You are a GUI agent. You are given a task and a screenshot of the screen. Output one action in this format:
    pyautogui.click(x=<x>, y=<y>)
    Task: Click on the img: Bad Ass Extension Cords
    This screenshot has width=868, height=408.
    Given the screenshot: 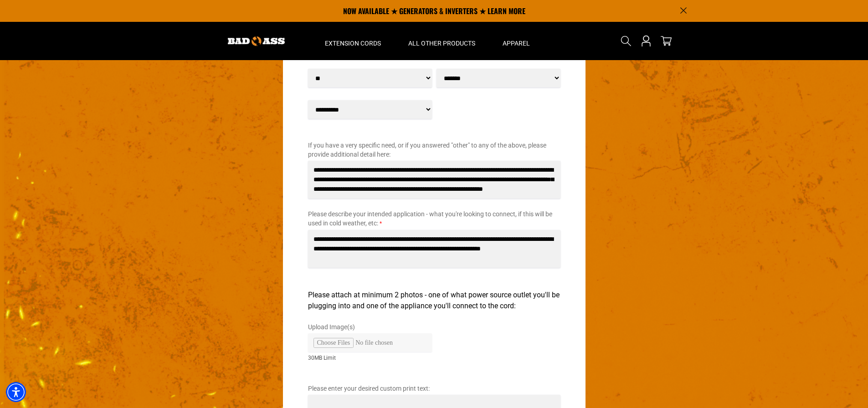 What is the action you would take?
    pyautogui.click(x=256, y=41)
    